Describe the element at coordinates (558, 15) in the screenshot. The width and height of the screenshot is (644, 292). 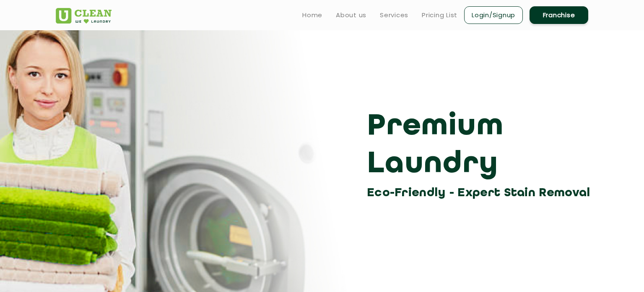
I see `a: Franchise` at that location.